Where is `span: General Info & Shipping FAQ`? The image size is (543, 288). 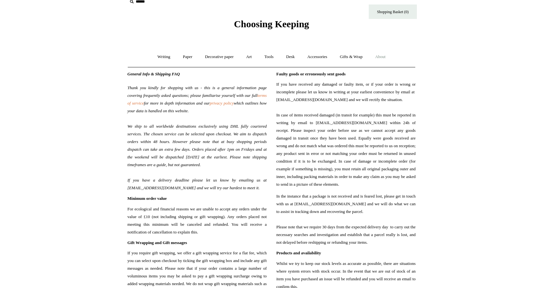 span: General Info & Shipping FAQ is located at coordinates (154, 74).